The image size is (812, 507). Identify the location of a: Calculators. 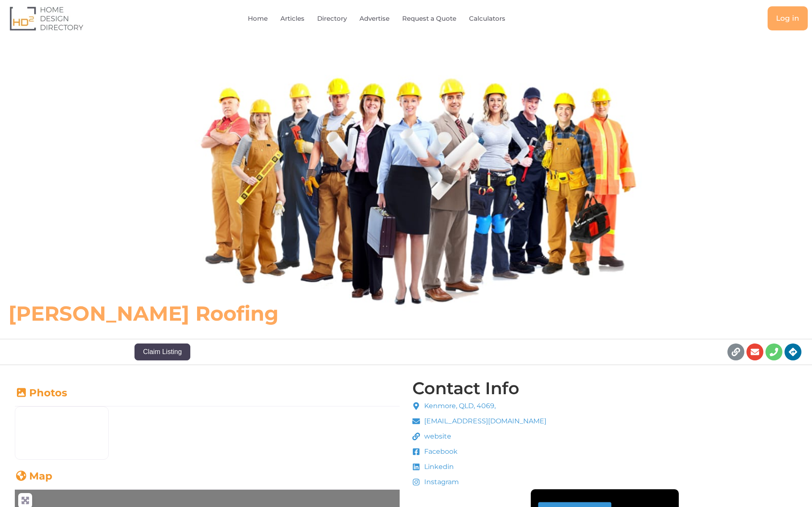
(487, 19).